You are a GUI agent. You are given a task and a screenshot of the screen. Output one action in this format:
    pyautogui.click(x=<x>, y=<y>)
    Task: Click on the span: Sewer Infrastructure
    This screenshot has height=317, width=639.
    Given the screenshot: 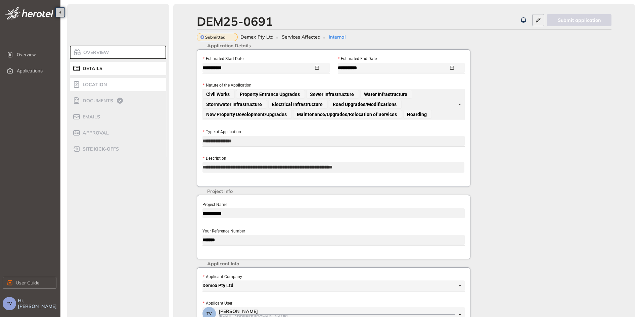 What is the action you would take?
    pyautogui.click(x=332, y=94)
    